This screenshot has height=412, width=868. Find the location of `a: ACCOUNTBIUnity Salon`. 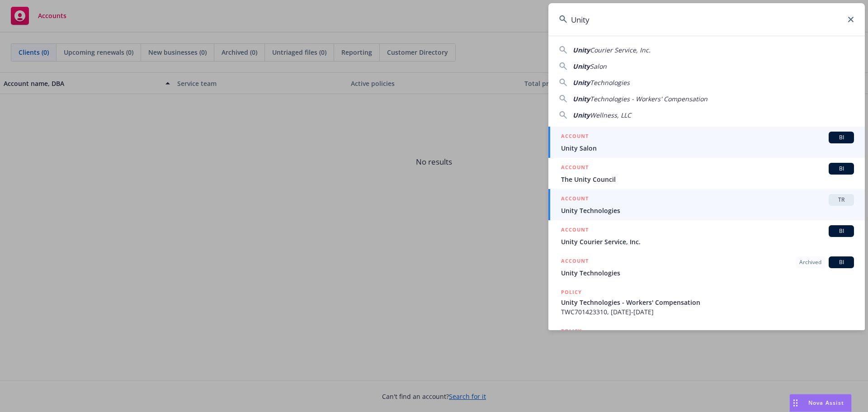

a: ACCOUNTBIUnity Salon is located at coordinates (706, 142).